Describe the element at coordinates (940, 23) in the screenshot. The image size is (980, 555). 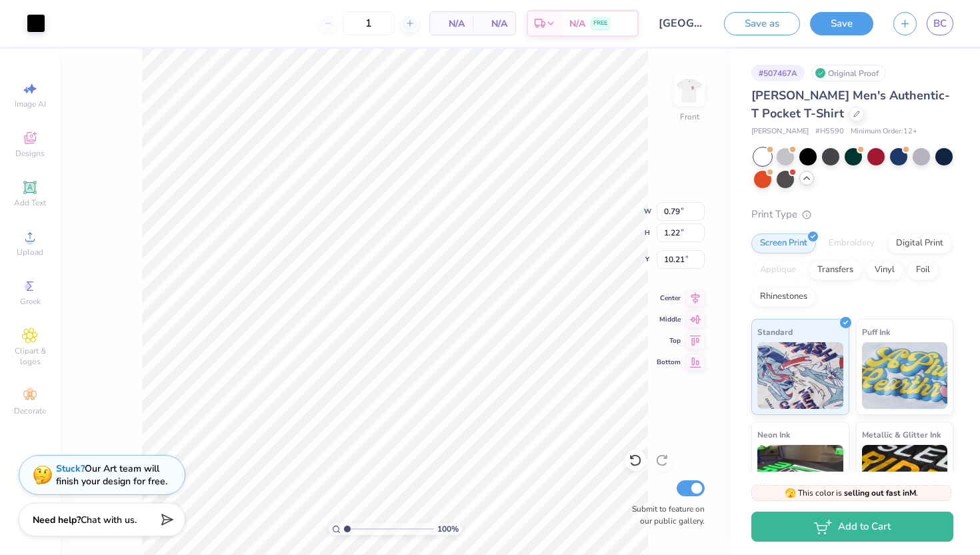
I see `span: BC` at that location.